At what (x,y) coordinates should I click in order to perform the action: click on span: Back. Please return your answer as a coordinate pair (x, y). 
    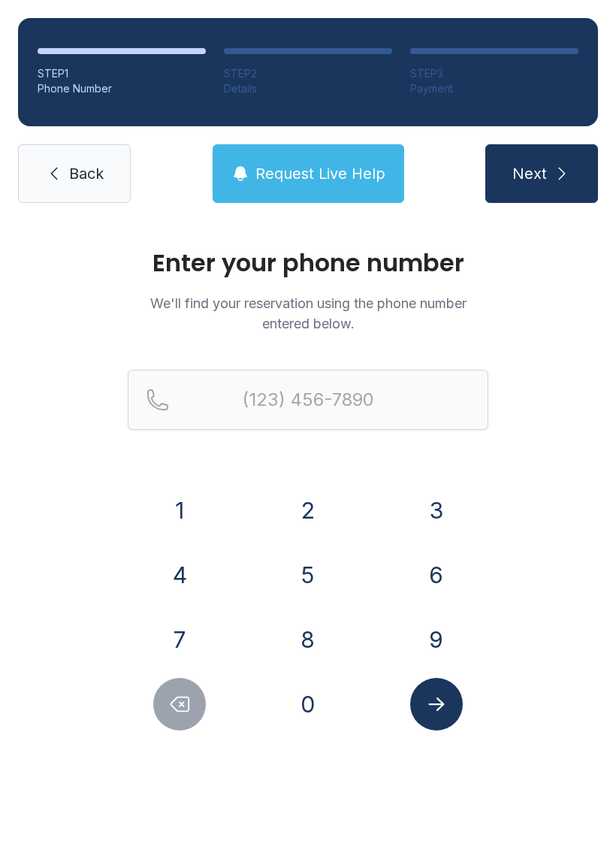
    Looking at the image, I should click on (86, 174).